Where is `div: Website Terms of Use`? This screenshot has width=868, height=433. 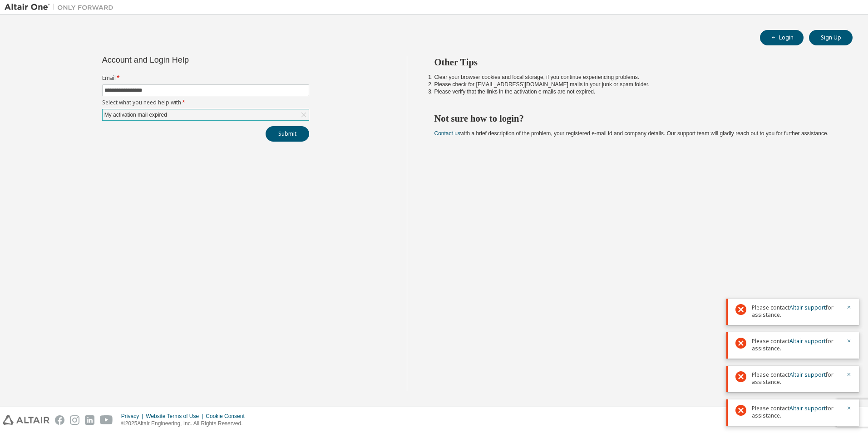
div: Website Terms of Use is located at coordinates (176, 417).